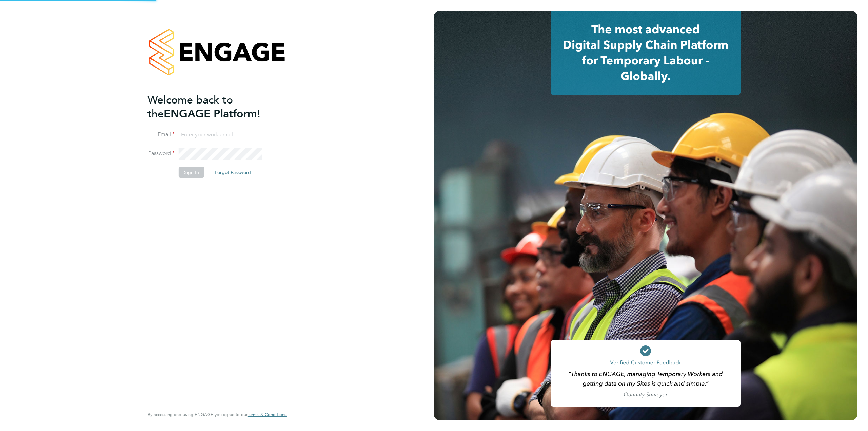 This screenshot has height=431, width=868. Describe the element at coordinates (161, 134) in the screenshot. I see `label: Email` at that location.